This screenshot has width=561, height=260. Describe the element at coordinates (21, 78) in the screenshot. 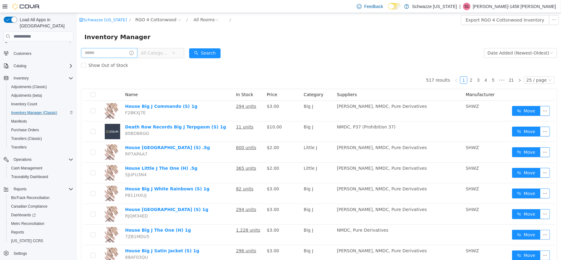

I see `span: Inventory` at that location.